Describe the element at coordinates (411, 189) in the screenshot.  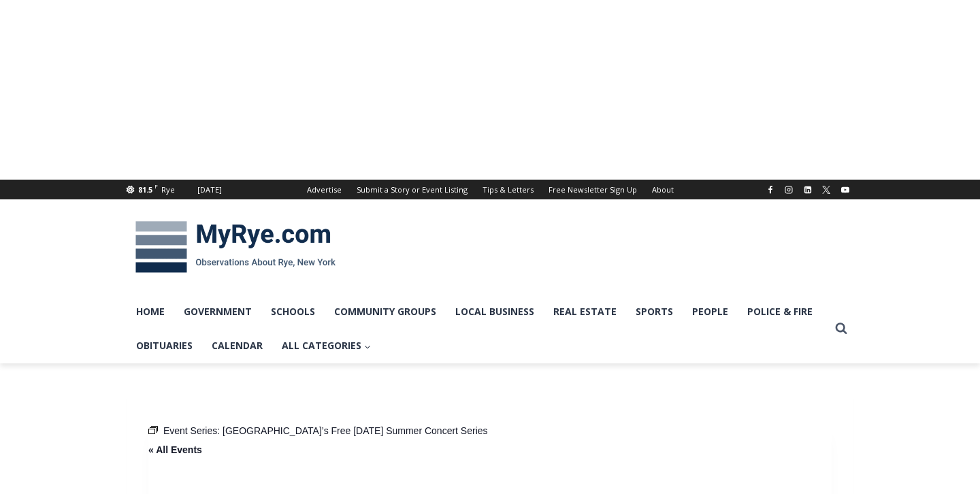
I see `a: Submit a Story or Event Listing` at that location.